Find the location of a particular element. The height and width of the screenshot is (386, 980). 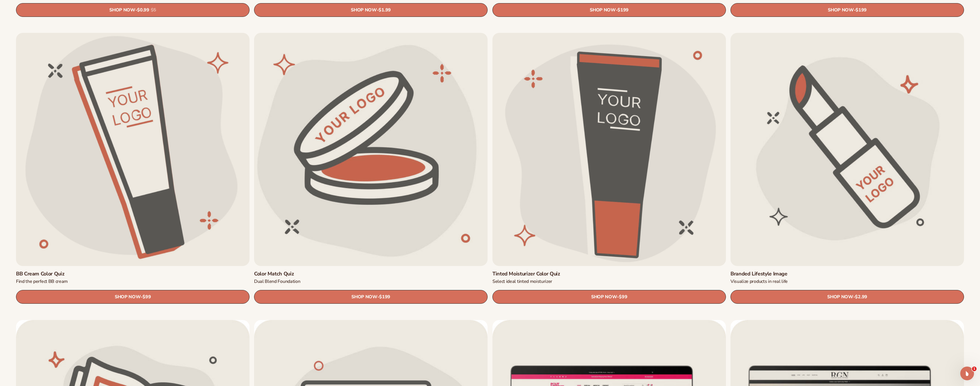

a: Branded Lifestyle Image is located at coordinates (847, 274).